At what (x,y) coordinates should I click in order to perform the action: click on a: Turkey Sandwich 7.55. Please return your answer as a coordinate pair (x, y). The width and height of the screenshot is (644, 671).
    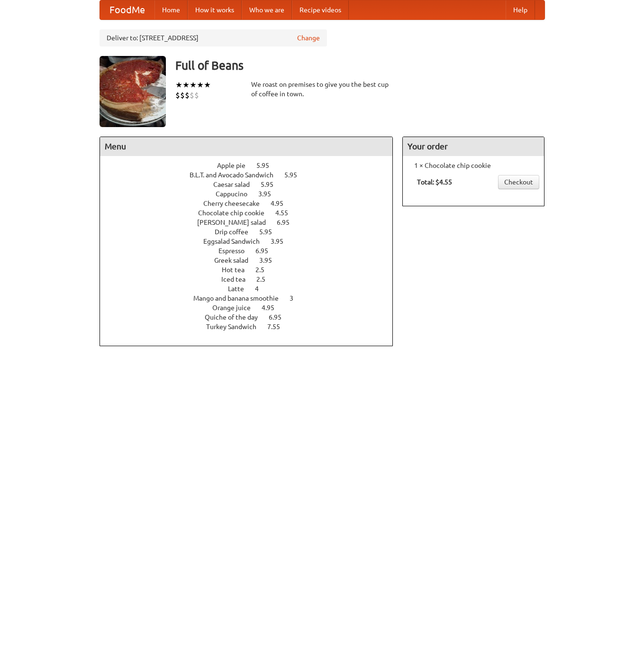
    Looking at the image, I should click on (252, 327).